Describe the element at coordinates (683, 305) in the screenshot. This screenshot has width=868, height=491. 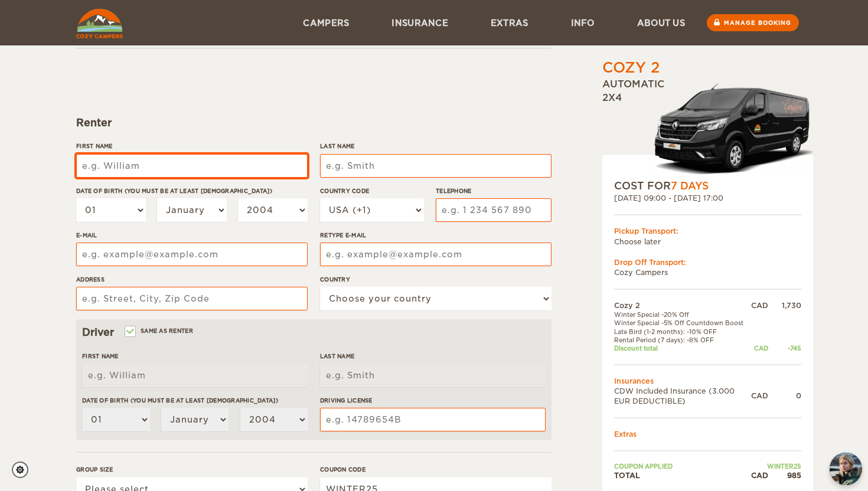
I see `td: Cozy 2` at that location.